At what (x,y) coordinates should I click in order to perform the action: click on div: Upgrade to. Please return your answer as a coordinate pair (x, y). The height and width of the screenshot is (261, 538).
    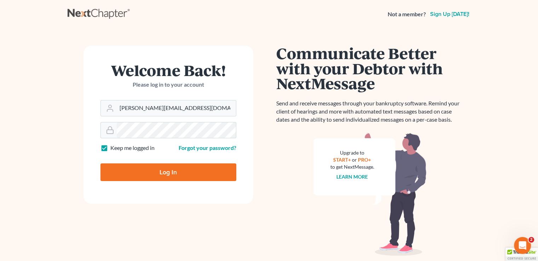
    Looking at the image, I should click on (352, 153).